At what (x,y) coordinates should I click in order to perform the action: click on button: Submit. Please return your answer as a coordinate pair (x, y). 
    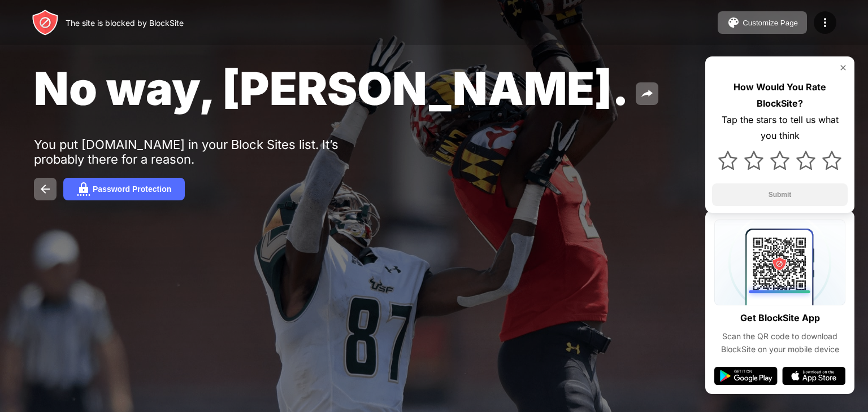
    Looking at the image, I should click on (780, 194).